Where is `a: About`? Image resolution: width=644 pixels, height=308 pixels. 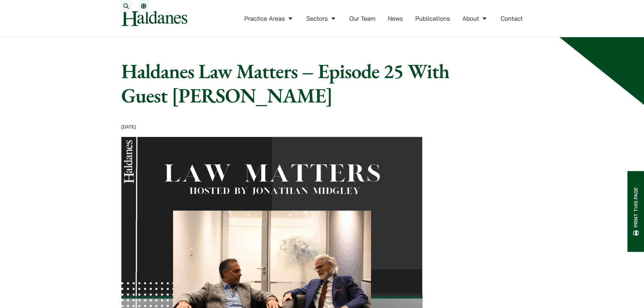 a: About is located at coordinates (475, 18).